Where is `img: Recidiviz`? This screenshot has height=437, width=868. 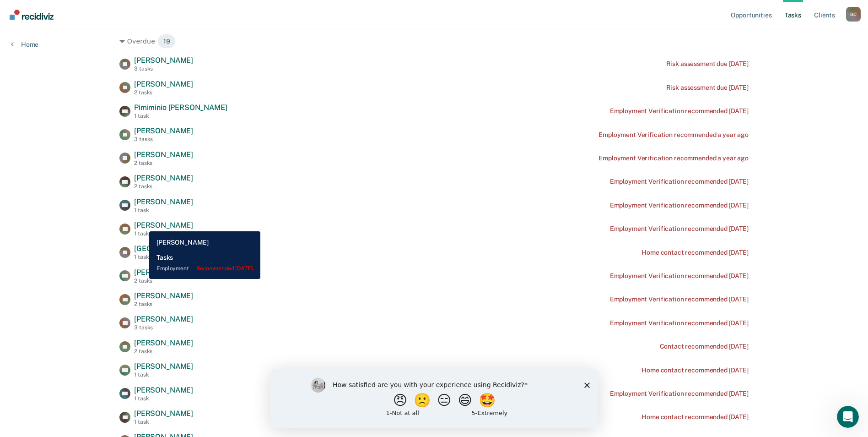 img: Recidiviz is located at coordinates (32, 15).